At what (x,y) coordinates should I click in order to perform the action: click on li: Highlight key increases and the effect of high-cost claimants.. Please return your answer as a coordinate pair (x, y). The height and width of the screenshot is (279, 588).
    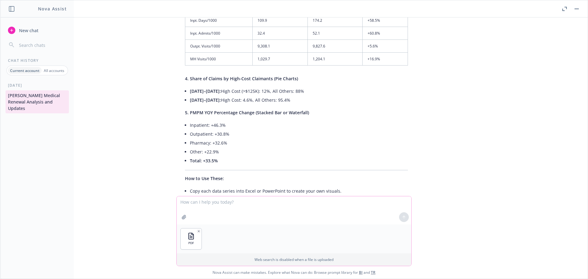
    Looking at the image, I should click on (299, 200).